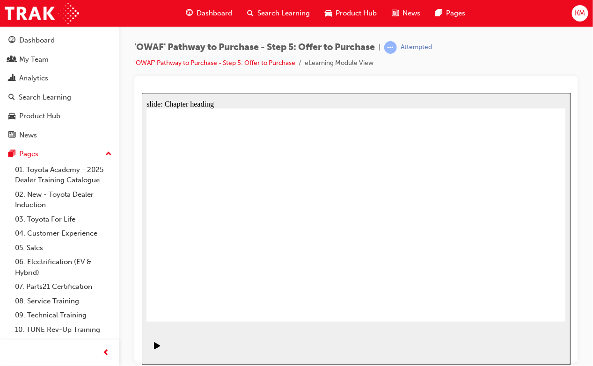 This screenshot has width=593, height=366. I want to click on button: Play (Ctrl+Alt+P), so click(13, 257).